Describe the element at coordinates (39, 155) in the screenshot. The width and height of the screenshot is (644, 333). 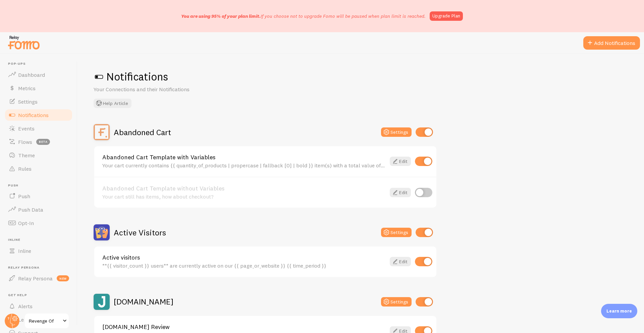
I see `a: Theme` at that location.